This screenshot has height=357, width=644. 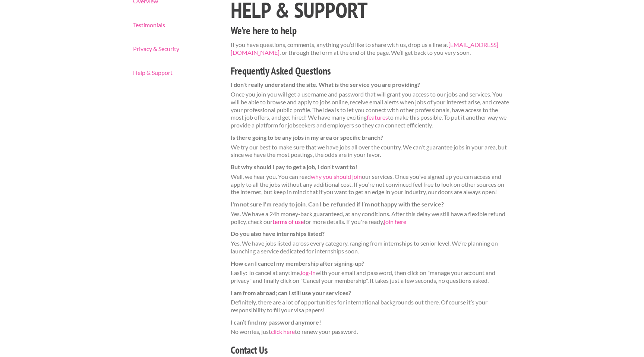 What do you see at coordinates (336, 176) in the screenshot?
I see `a: why you should join` at bounding box center [336, 176].